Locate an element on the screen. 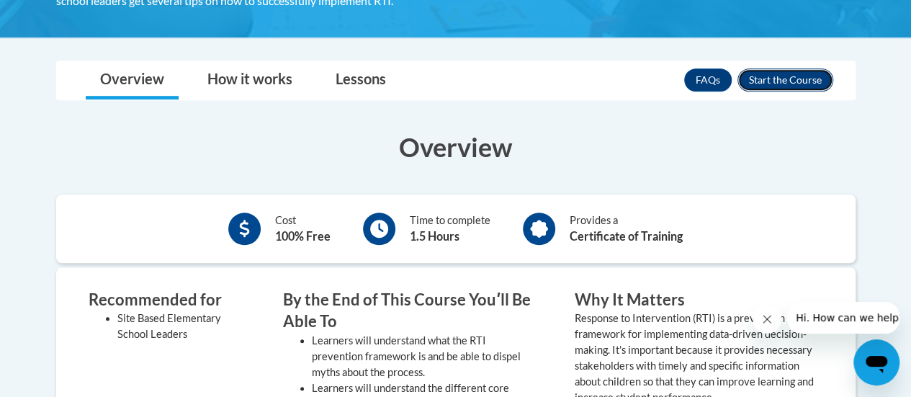 The height and width of the screenshot is (397, 911). span: Hi. How can we help? is located at coordinates (63, 16).